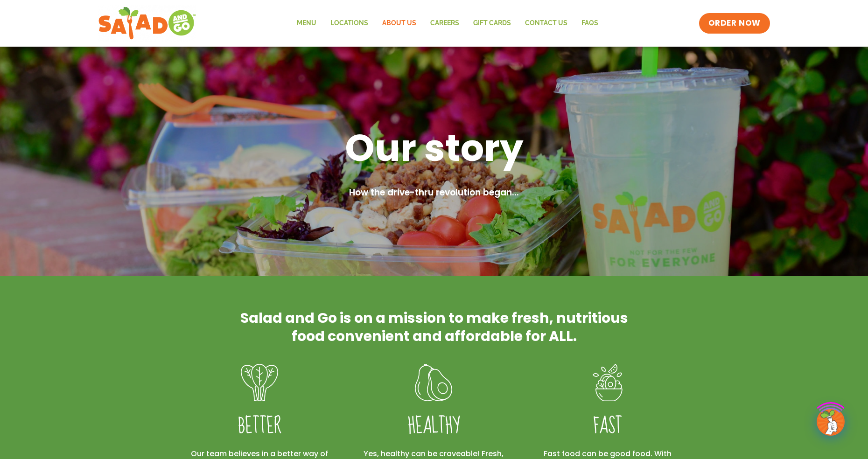  What do you see at coordinates (547, 24) in the screenshot?
I see `a: Contact Us` at bounding box center [547, 24].